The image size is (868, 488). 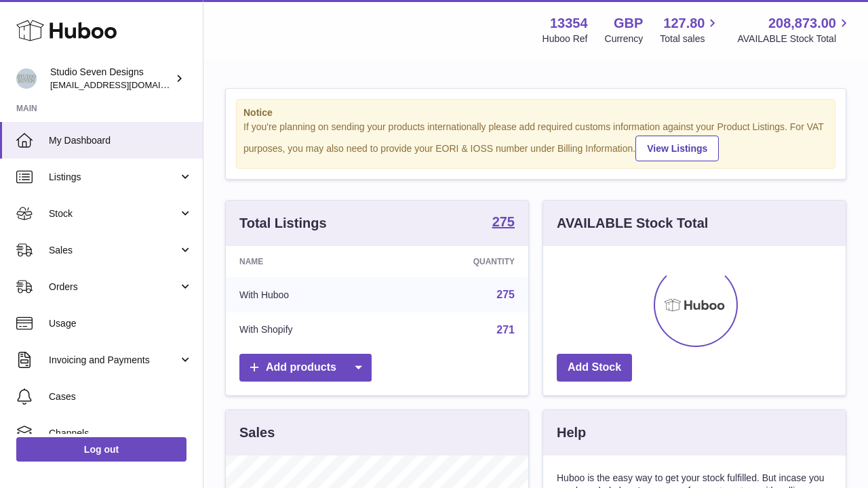 I want to click on h3: Help, so click(x=571, y=432).